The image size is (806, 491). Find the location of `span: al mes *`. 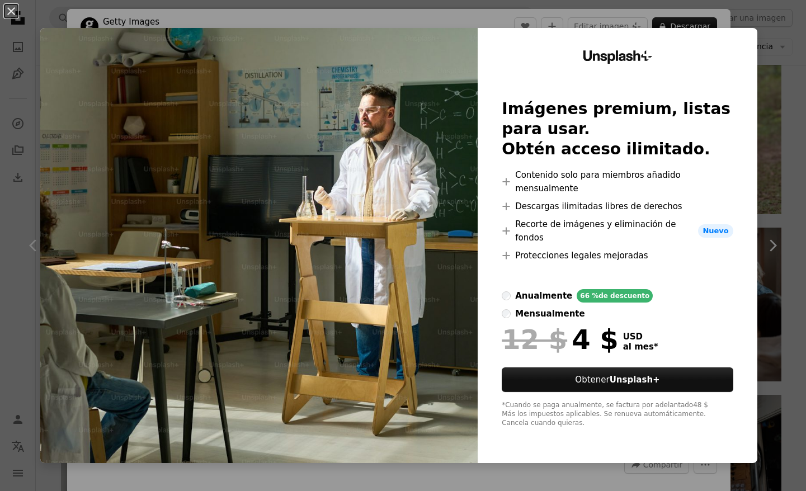

span: al mes * is located at coordinates (641, 347).